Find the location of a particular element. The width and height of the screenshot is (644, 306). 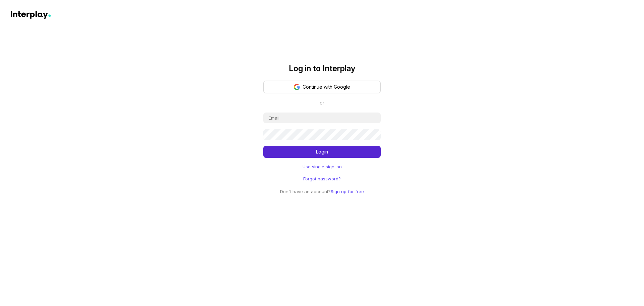

p: Log in to Interplay is located at coordinates (322, 68).